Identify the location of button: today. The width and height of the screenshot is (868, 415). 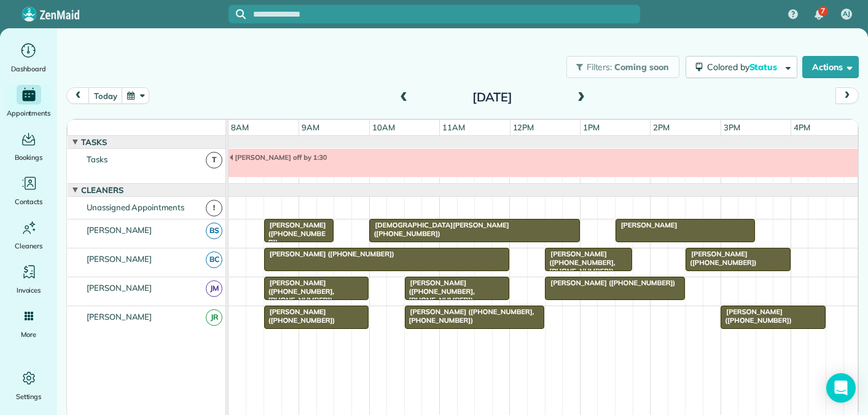
(105, 96).